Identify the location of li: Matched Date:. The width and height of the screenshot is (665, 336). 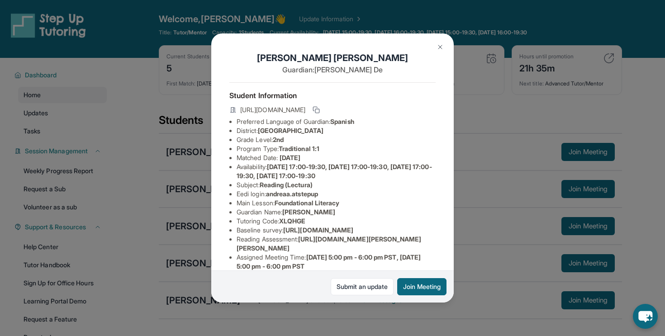
(336, 158).